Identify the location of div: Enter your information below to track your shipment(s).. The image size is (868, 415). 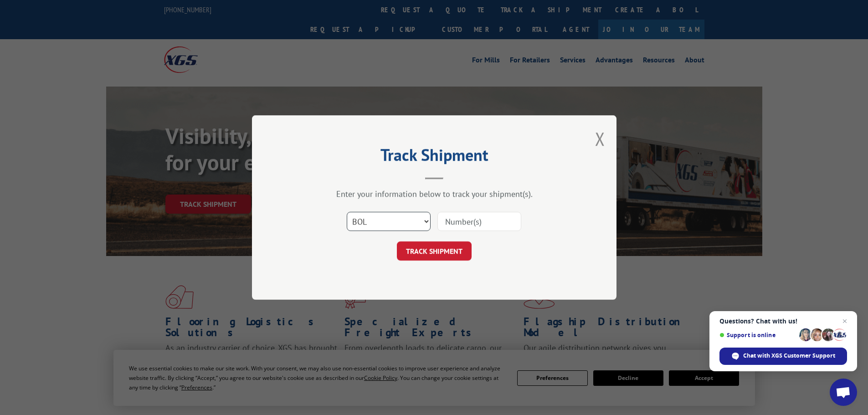
(435, 194).